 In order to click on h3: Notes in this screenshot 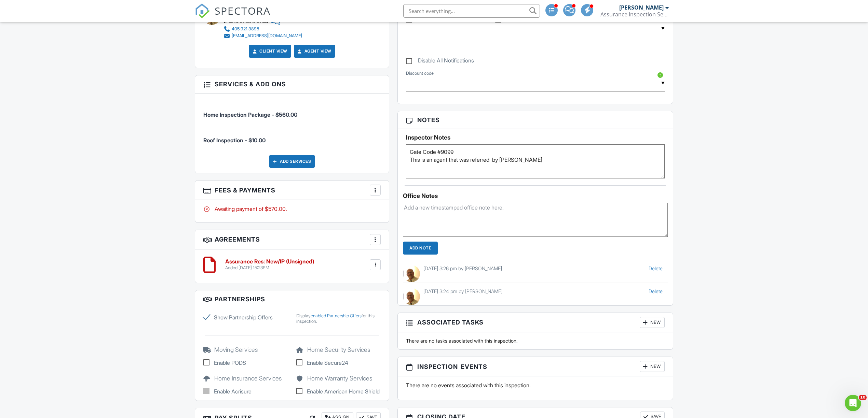, I will do `click(535, 120)`.